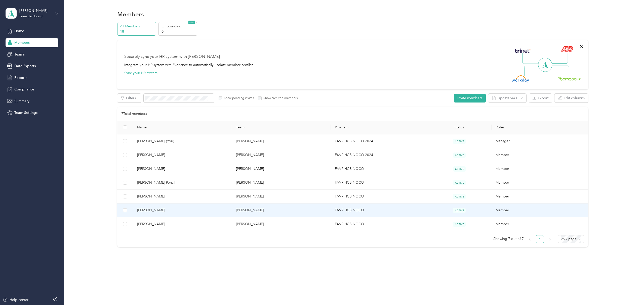  I want to click on button: Edit columns, so click(572, 98).